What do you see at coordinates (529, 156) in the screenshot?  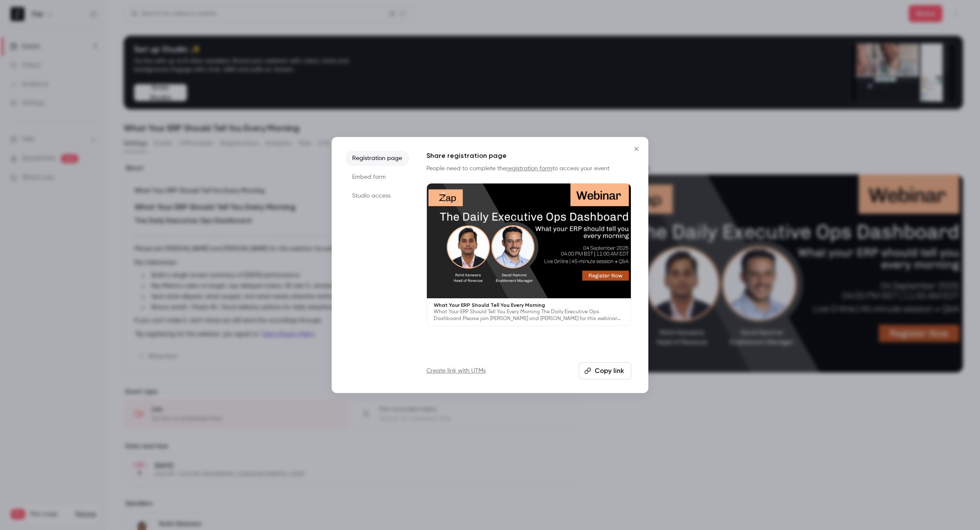 I see `h1: Share registration page` at bounding box center [529, 156].